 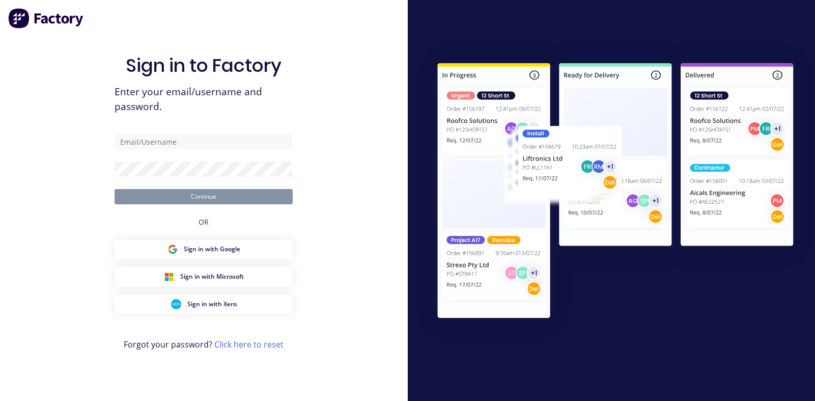 What do you see at coordinates (204, 344) in the screenshot?
I see `span: Forgot your password?` at bounding box center [204, 344].